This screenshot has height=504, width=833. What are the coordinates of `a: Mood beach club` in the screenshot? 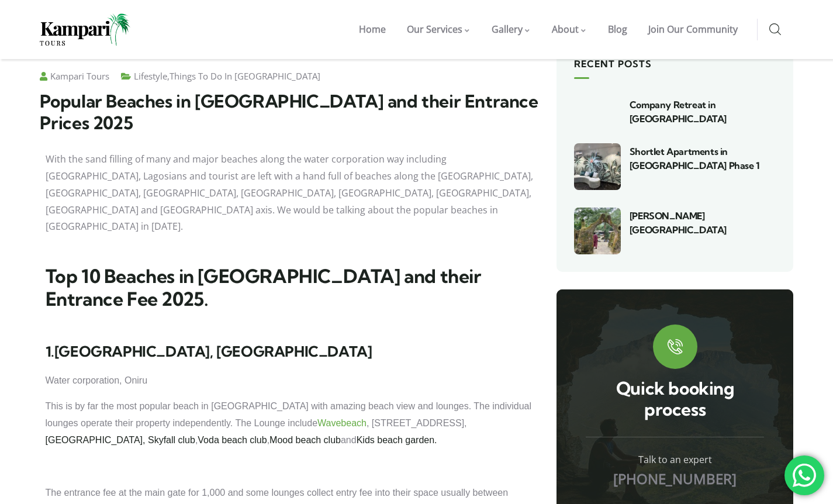 It's located at (305, 440).